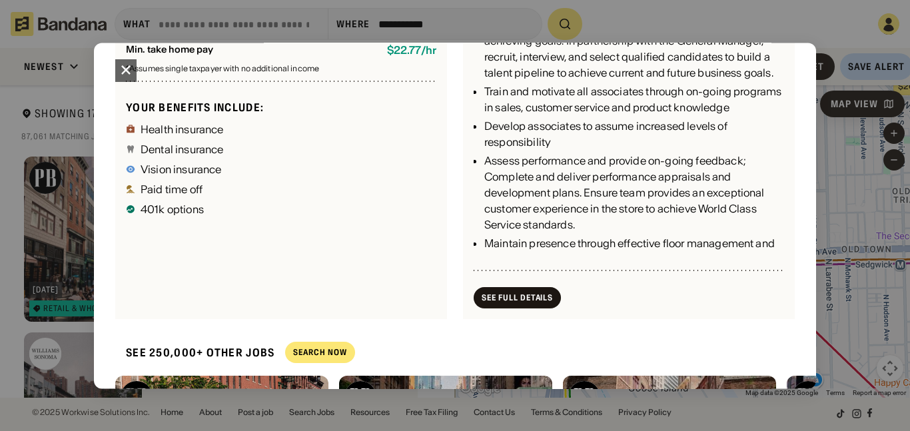 This screenshot has height=431, width=910. What do you see at coordinates (281, 69) in the screenshot?
I see `div: Assumes single taxpayer with no additional income` at bounding box center [281, 69].